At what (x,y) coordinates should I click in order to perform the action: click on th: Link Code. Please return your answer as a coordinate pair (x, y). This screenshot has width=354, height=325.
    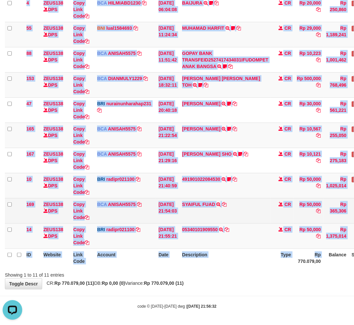
    Looking at the image, I should click on (82, 257).